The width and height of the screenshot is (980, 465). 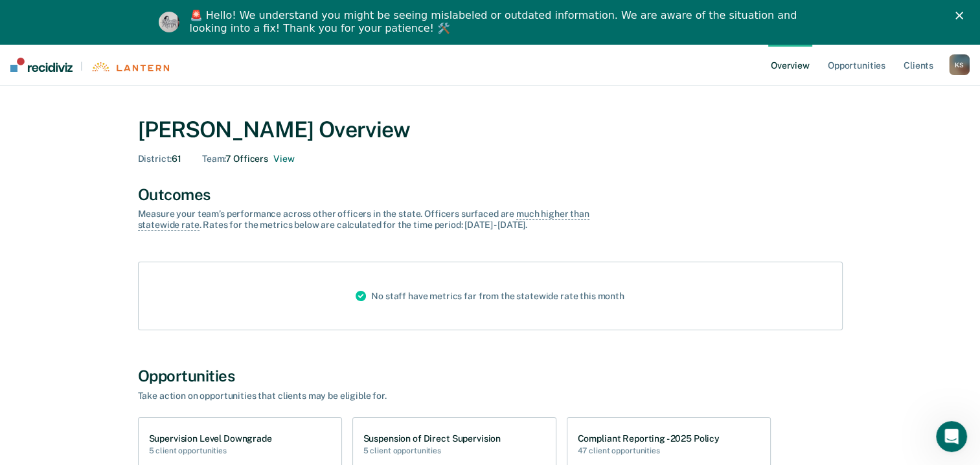 What do you see at coordinates (432, 438) in the screenshot?
I see `h1: Suspension of Direct Supervision` at bounding box center [432, 438].